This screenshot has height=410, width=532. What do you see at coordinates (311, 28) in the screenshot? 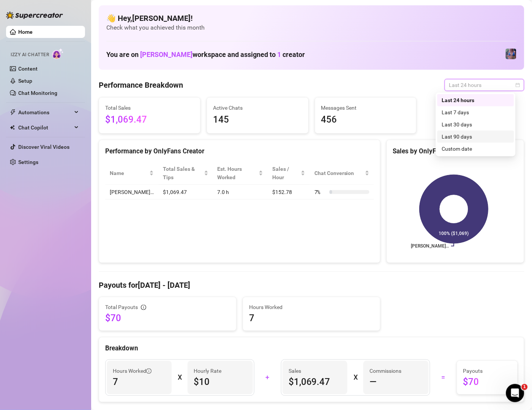
I see `span: Check what you achieved this month` at bounding box center [311, 28].